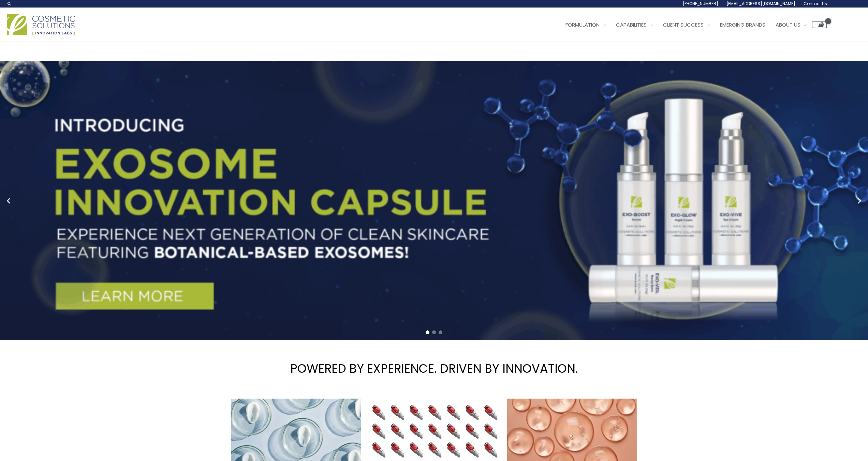 The height and width of the screenshot is (461, 868). I want to click on span: Go to slide 3, so click(440, 332).